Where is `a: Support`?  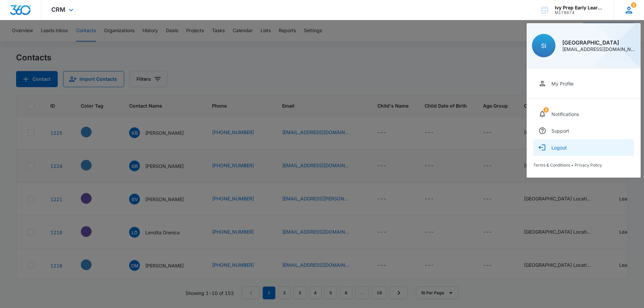 a: Support is located at coordinates (584, 131).